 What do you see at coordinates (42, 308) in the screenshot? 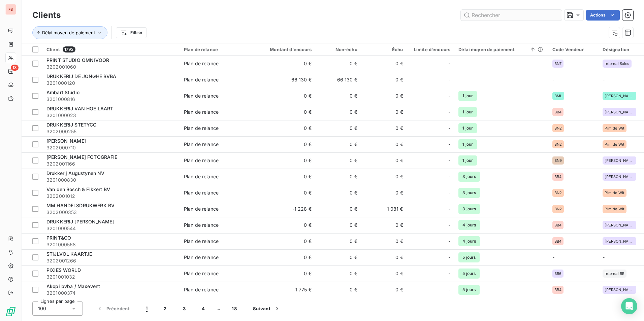
I see `span: 100` at bounding box center [42, 308].